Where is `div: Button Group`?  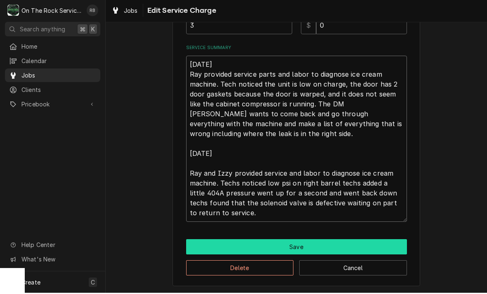 div: Button Group is located at coordinates (296, 259).